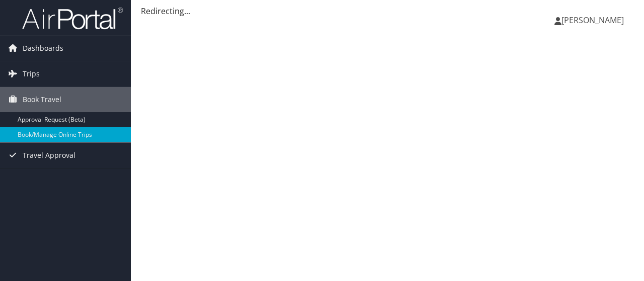  Describe the element at coordinates (31, 74) in the screenshot. I see `span: Trips` at that location.